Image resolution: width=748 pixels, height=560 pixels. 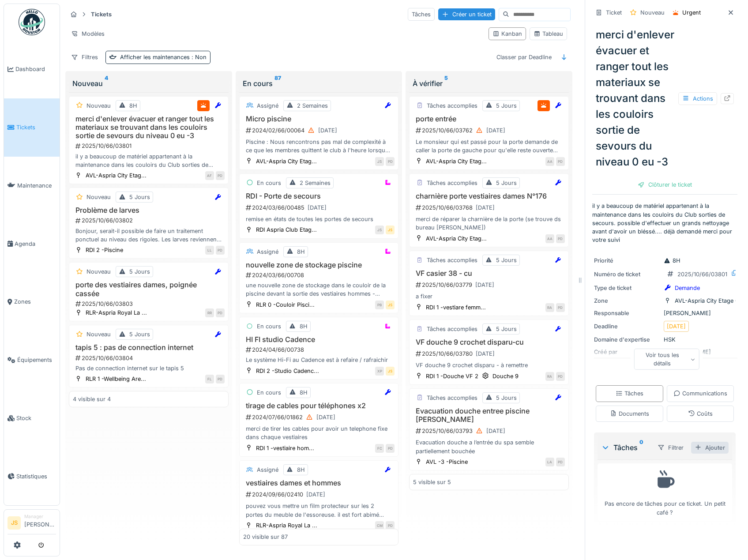 I want to click on div: Actions, so click(x=698, y=98).